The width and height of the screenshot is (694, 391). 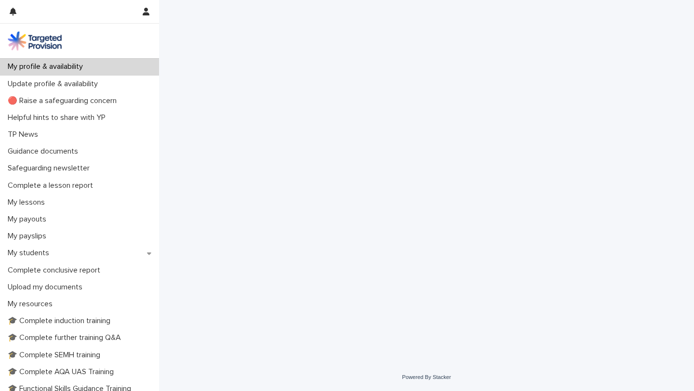 What do you see at coordinates (64, 101) in the screenshot?
I see `p: 🔴 Raise a safeguarding concern` at bounding box center [64, 101].